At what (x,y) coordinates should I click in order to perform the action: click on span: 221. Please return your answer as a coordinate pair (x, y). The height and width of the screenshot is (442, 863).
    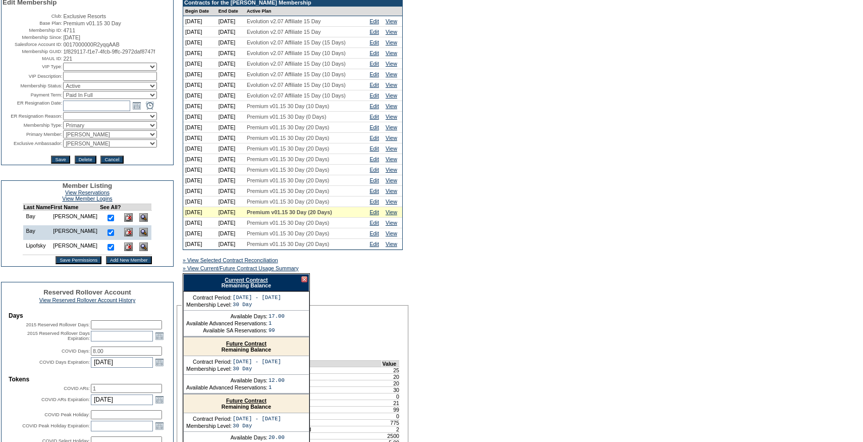
    Looking at the image, I should click on (68, 59).